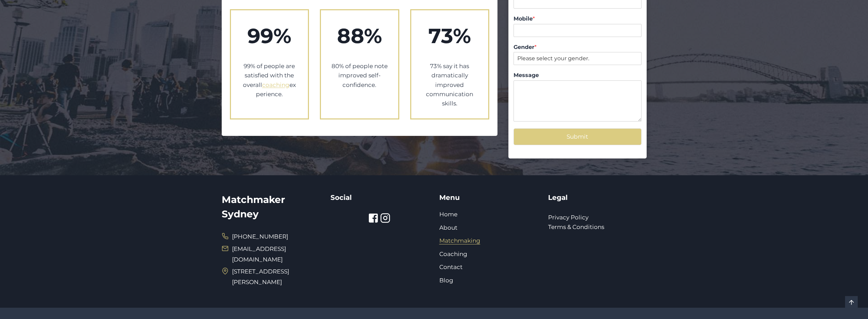 This screenshot has height=319, width=868. Describe the element at coordinates (271, 207) in the screenshot. I see `h2: Matchmaker Sydney` at that location.